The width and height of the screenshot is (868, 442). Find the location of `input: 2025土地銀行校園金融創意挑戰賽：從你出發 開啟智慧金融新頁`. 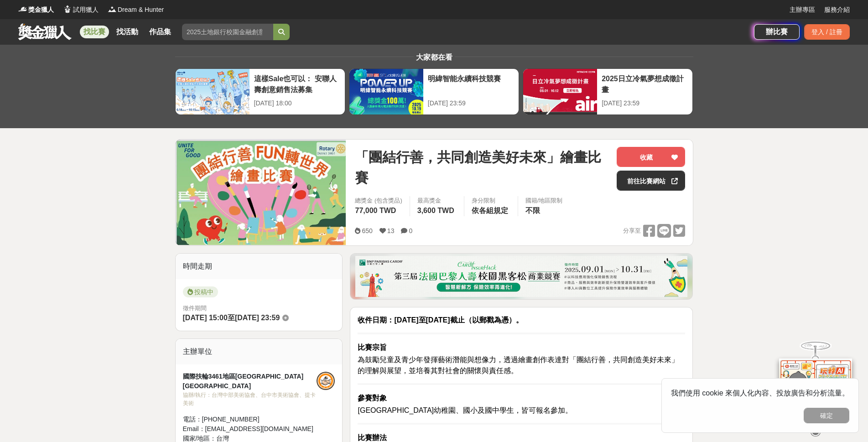

input: 2025土地銀行校園金融創意挑戰賽：從你出發 開啟智慧金融新頁 is located at coordinates (228, 32).